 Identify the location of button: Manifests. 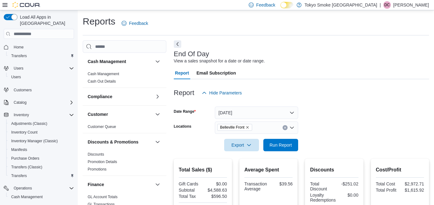
(41, 150).